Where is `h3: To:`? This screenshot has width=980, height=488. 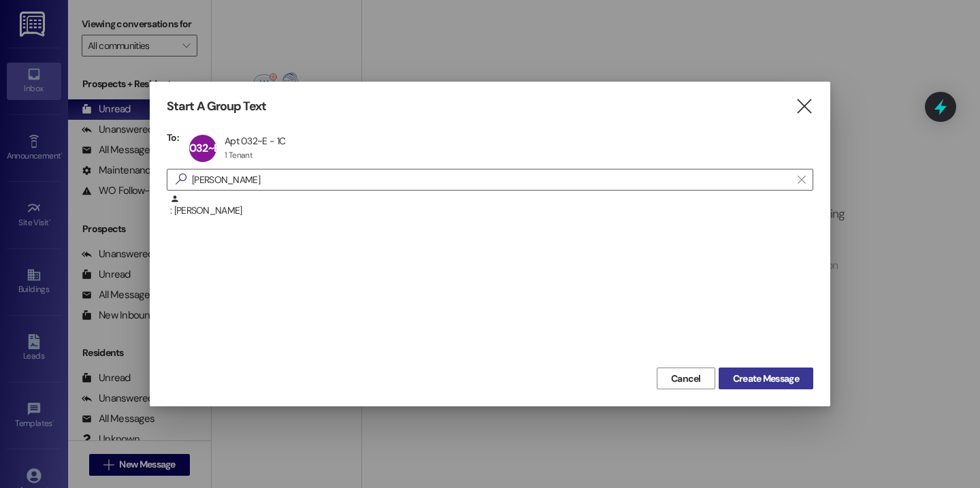
h3: To: is located at coordinates (173, 138).